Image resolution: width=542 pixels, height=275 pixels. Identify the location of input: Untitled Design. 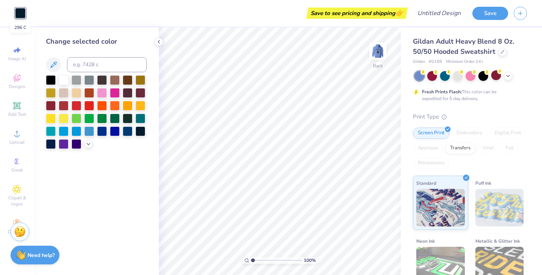
(439, 13).